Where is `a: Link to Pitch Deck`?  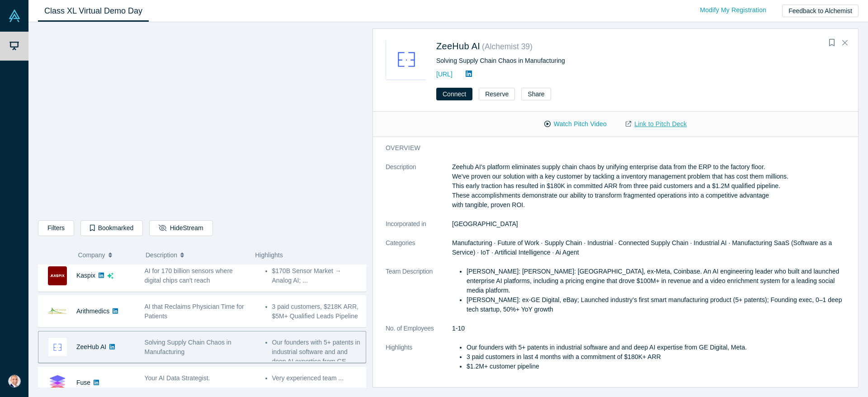 a: Link to Pitch Deck is located at coordinates (656, 124).